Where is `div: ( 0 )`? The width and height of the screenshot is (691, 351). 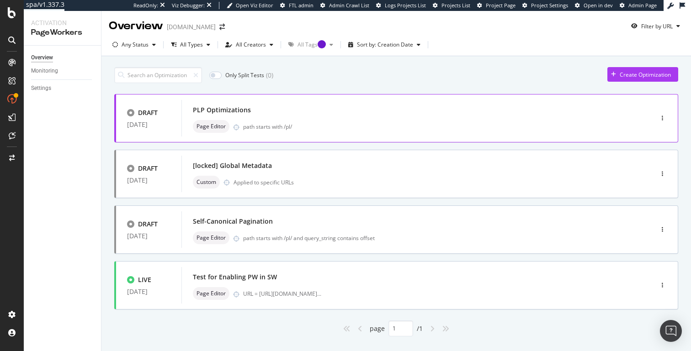 div: ( 0 ) is located at coordinates (270, 75).